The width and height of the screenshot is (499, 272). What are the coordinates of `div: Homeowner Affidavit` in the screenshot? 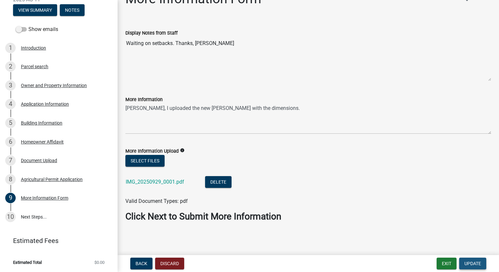 It's located at (42, 142).